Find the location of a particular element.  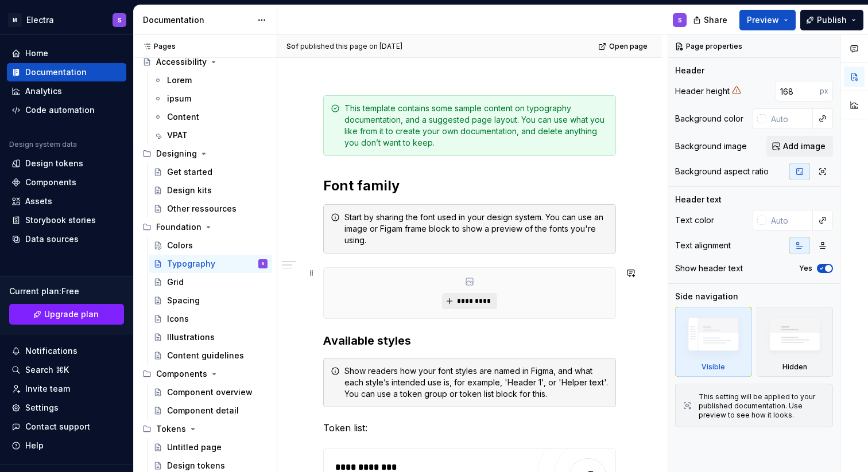

div: Background aspect ratio is located at coordinates (722, 172).